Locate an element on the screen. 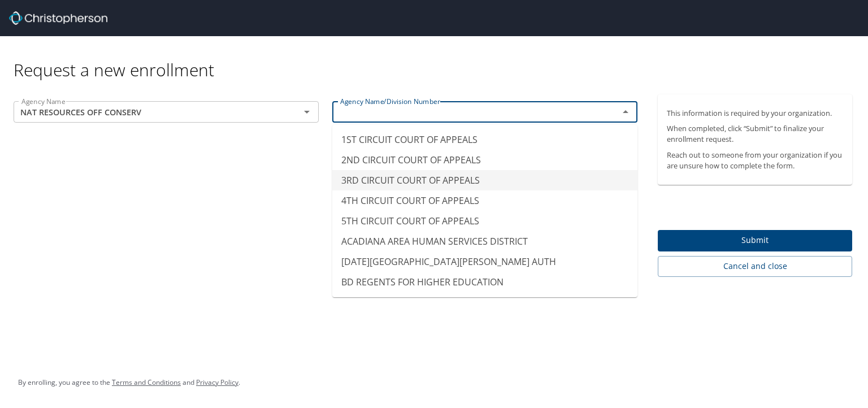  button: Close is located at coordinates (626, 112).